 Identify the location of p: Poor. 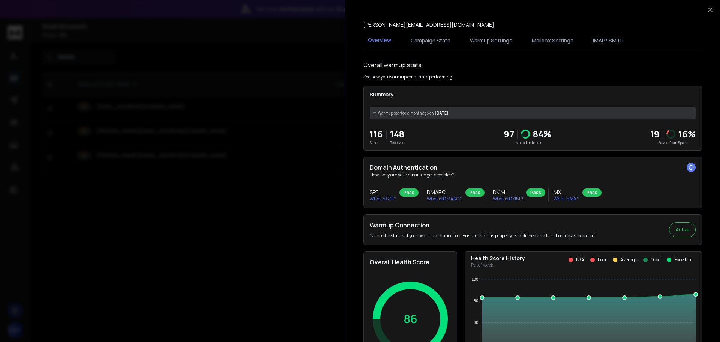
(602, 260).